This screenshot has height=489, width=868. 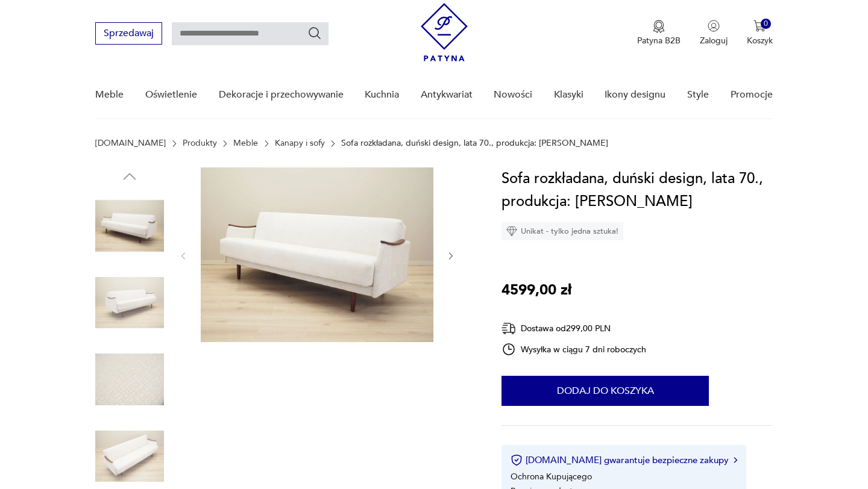 I want to click on a: Antykwariat, so click(x=447, y=94).